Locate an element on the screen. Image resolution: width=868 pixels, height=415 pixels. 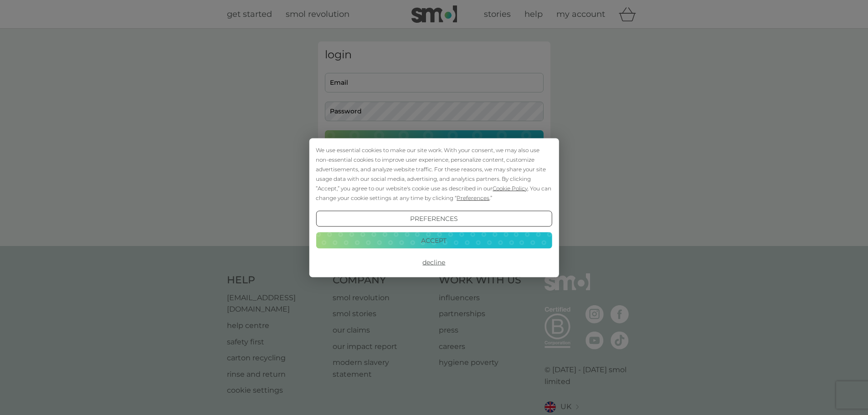
button: Decline is located at coordinates (434, 262).